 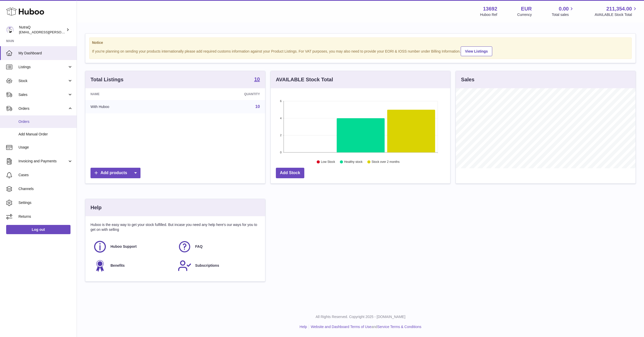 I want to click on a: 211,354.00 AVAILABLE Stock Total, so click(x=616, y=11).